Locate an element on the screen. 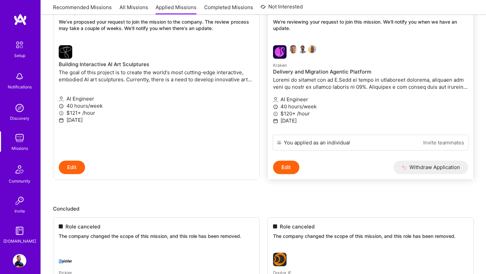 Image resolution: width=486 pixels, height=274 pixels. img: logo is located at coordinates (20, 20).